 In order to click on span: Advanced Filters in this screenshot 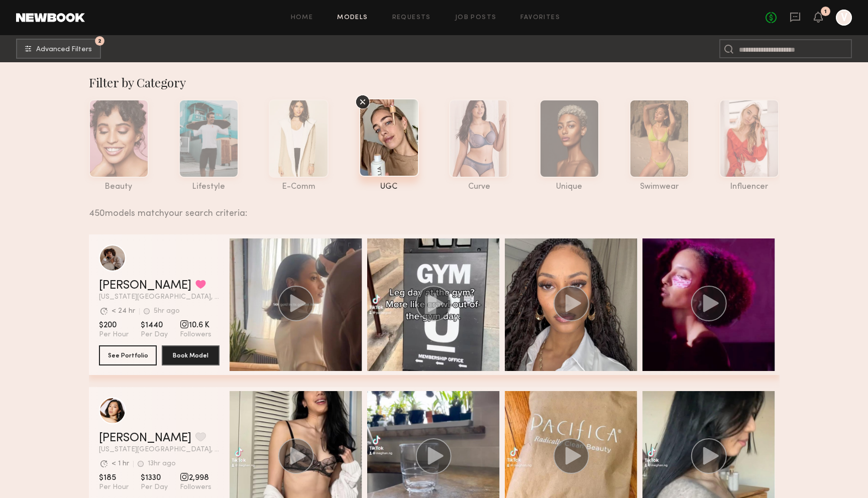, I will do `click(64, 50)`.